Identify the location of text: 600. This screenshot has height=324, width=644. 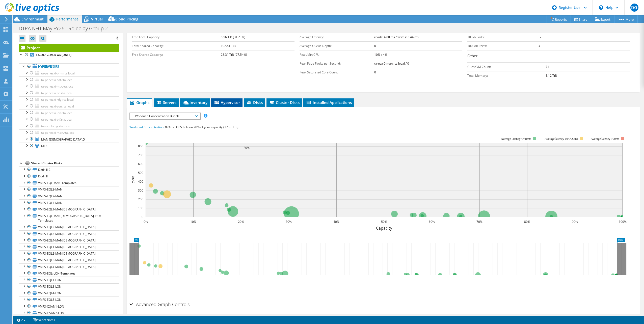
(140, 163).